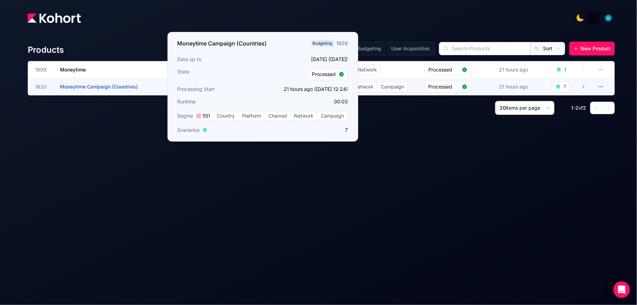 The height and width of the screenshot is (305, 637). I want to click on span: Scenarios, so click(189, 130).